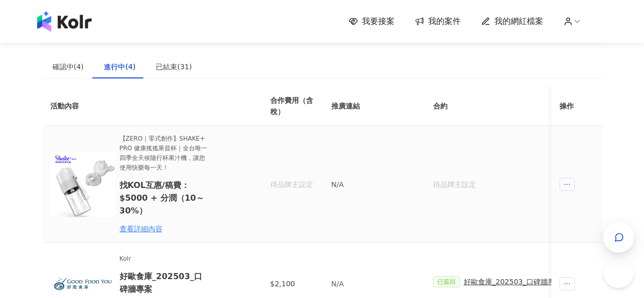 The image size is (644, 298). What do you see at coordinates (446, 282) in the screenshot?
I see `span: 已簽回` at bounding box center [446, 282].